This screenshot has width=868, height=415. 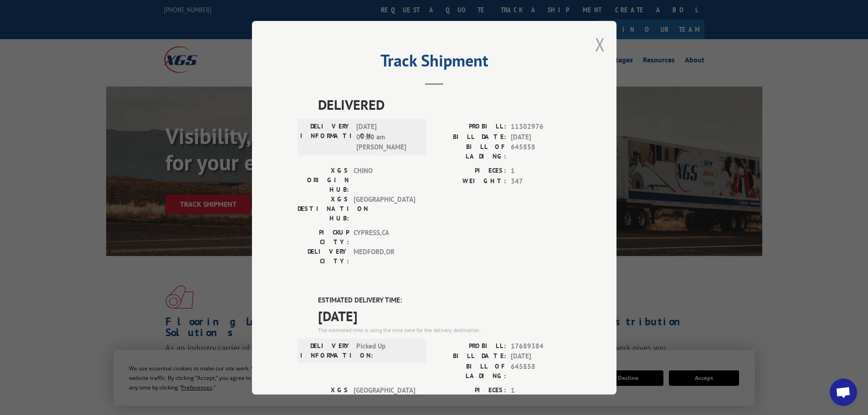 I want to click on span: 17689384, so click(x=541, y=346).